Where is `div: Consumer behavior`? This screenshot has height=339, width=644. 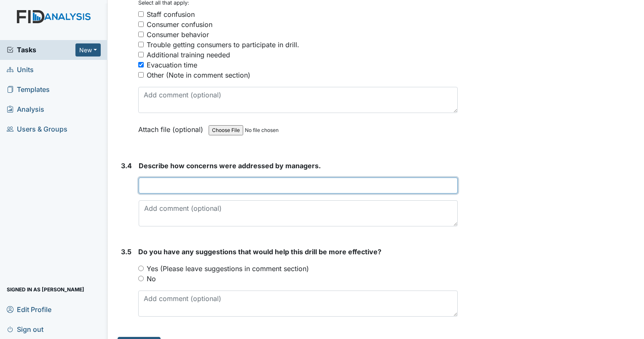
div: Consumer behavior is located at coordinates (178, 35).